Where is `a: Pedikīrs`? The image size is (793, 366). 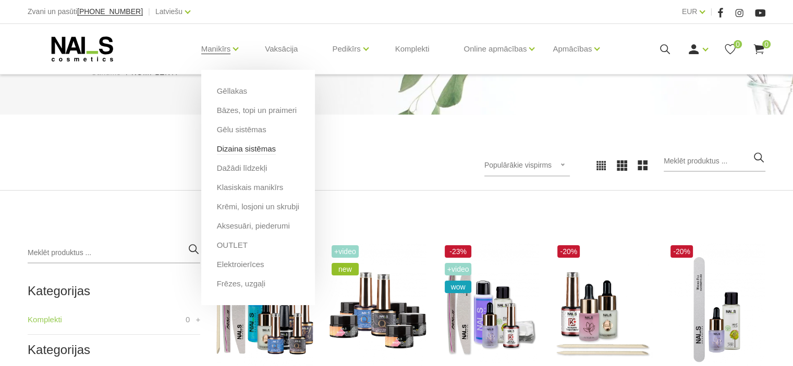 a: Pedikīrs is located at coordinates (346, 49).